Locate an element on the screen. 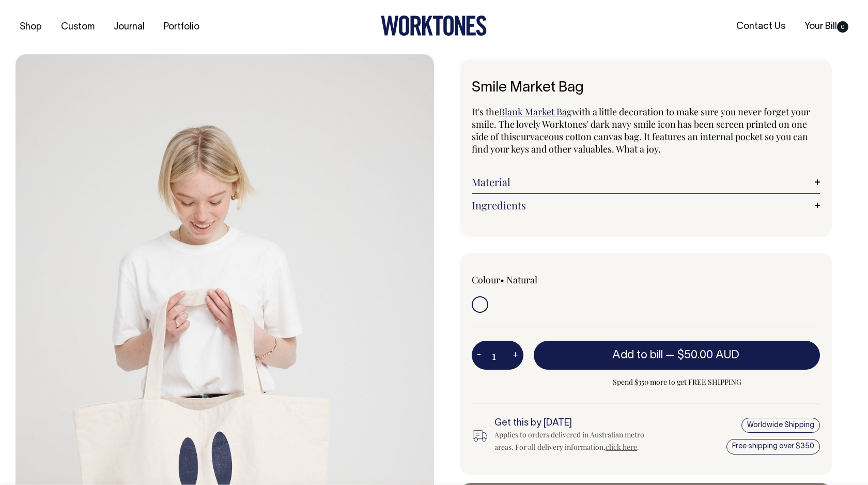 The width and height of the screenshot is (868, 485). span: Spend $350 more to get FREE SHIPPING is located at coordinates (677, 382).